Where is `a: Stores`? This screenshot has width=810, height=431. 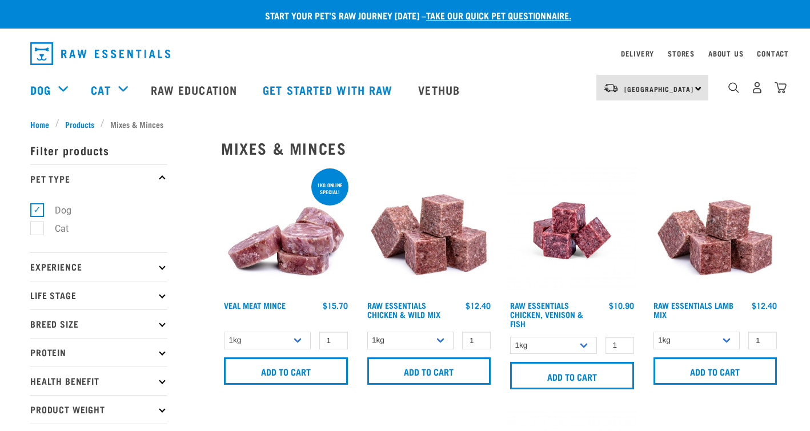 a: Stores is located at coordinates (681, 53).